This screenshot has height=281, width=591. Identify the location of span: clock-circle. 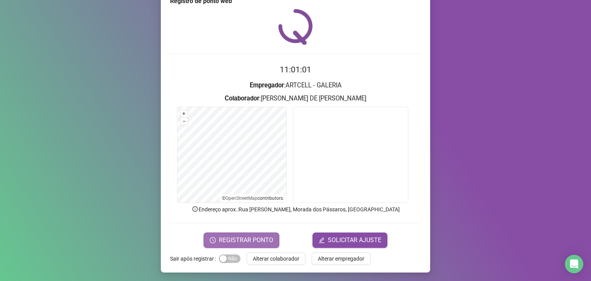
(213, 240).